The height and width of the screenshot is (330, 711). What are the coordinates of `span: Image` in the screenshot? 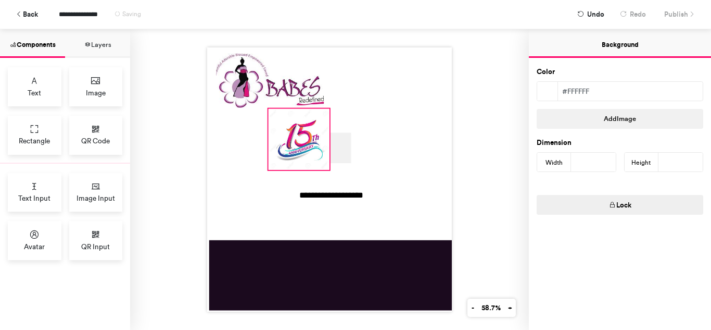 It's located at (96, 93).